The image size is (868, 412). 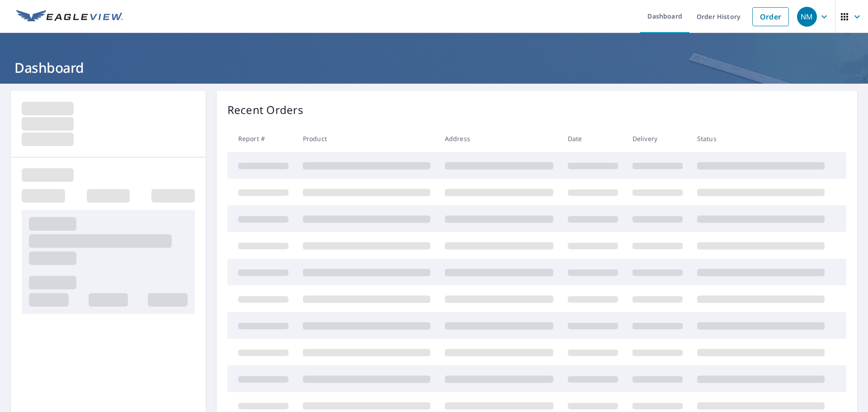 What do you see at coordinates (807, 17) in the screenshot?
I see `div: NM` at bounding box center [807, 17].